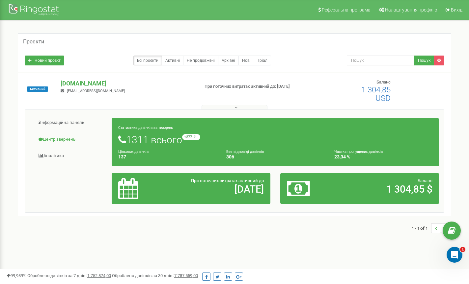 The height and width of the screenshot is (284, 469). I want to click on span: 1 - 1 of 1, so click(421, 228).